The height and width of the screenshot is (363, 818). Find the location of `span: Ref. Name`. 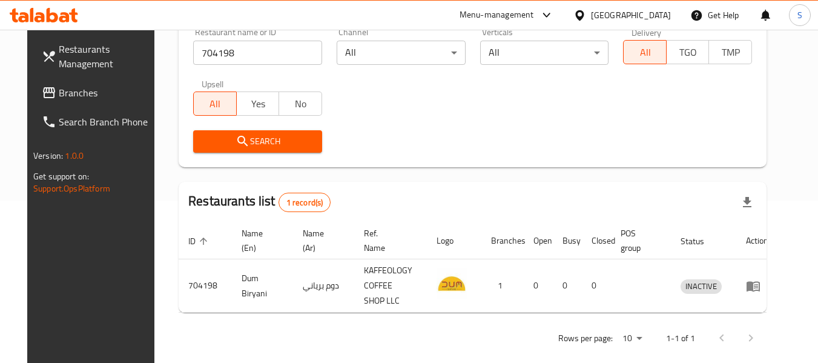

span: Ref. Name is located at coordinates (388, 240).